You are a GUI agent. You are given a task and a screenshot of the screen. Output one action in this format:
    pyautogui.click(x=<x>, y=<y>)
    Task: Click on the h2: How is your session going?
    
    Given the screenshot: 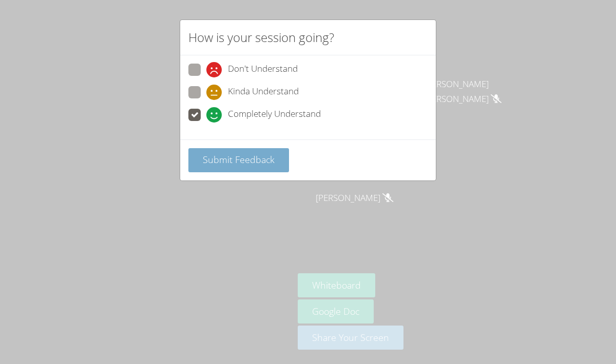 What is the action you would take?
    pyautogui.click(x=261, y=38)
    